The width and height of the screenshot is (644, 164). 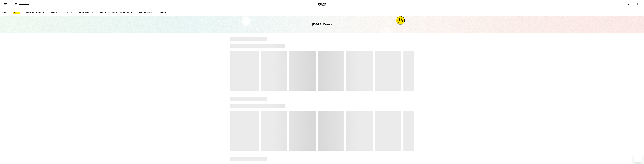 What do you see at coordinates (35, 12) in the screenshot?
I see `a: FLOWER & PREROLLS` at bounding box center [35, 12].